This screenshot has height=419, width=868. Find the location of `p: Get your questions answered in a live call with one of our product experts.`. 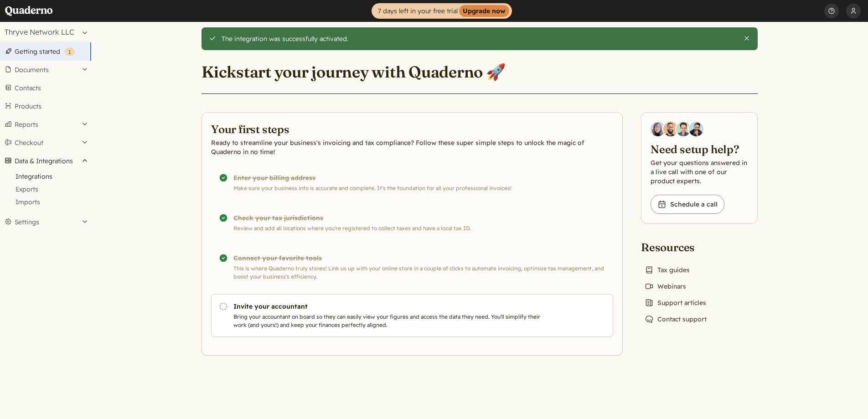

p: Get your questions answered in a live call with one of our product experts. is located at coordinates (700, 172).